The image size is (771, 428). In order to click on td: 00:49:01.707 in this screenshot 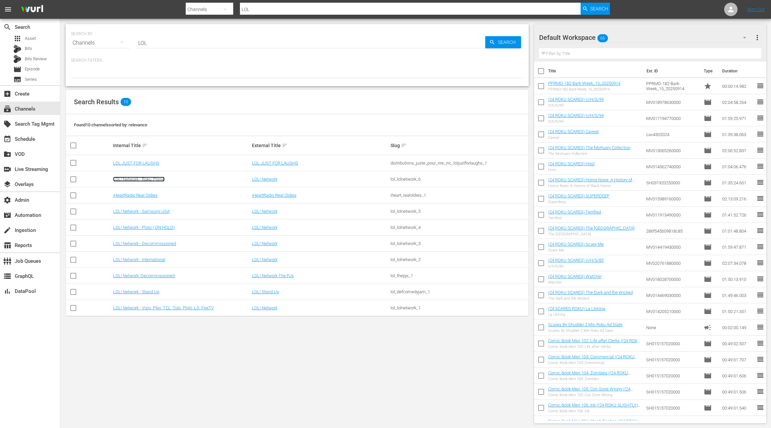, I will do `click(738, 359)`.